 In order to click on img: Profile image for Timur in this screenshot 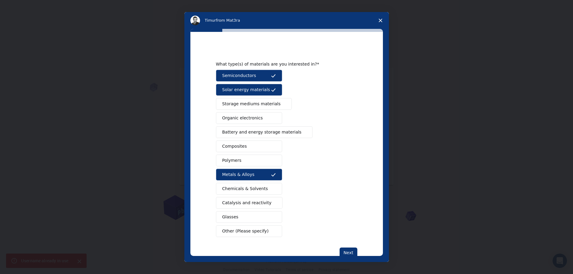, I will do `click(195, 20)`.